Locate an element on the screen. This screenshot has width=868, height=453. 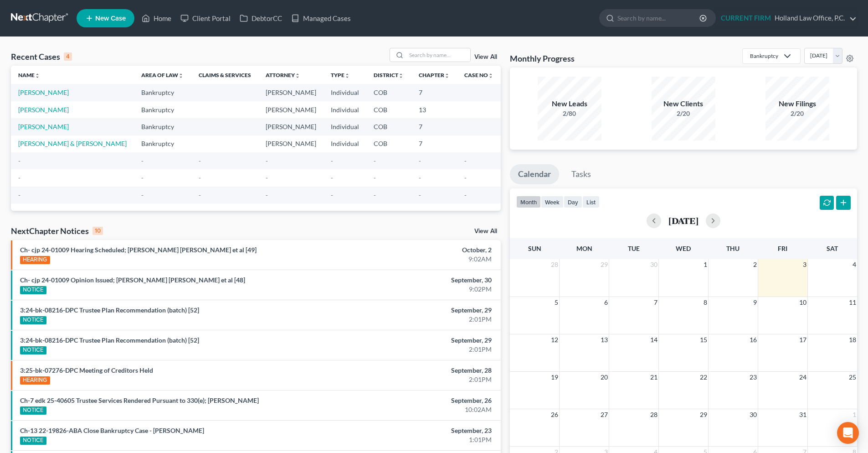
div: Open Intercom Messenger is located at coordinates (847, 432).